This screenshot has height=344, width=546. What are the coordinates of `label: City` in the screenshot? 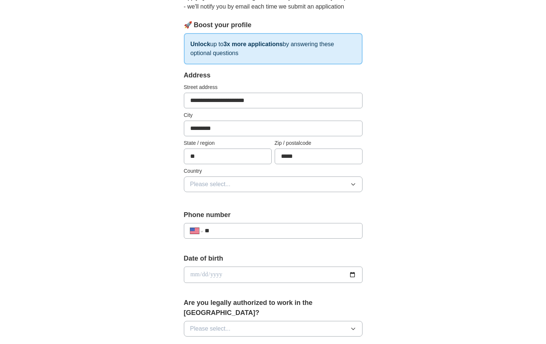 It's located at (273, 115).